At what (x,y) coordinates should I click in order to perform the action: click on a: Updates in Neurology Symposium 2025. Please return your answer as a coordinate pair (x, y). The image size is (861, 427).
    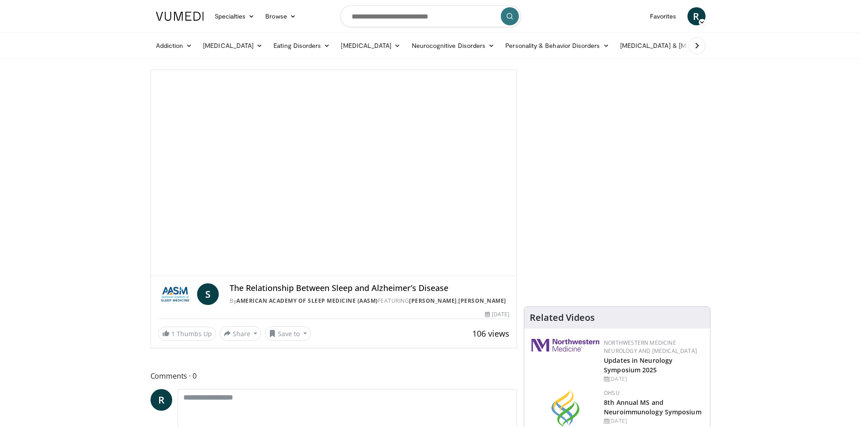
    Looking at the image, I should click on (638, 365).